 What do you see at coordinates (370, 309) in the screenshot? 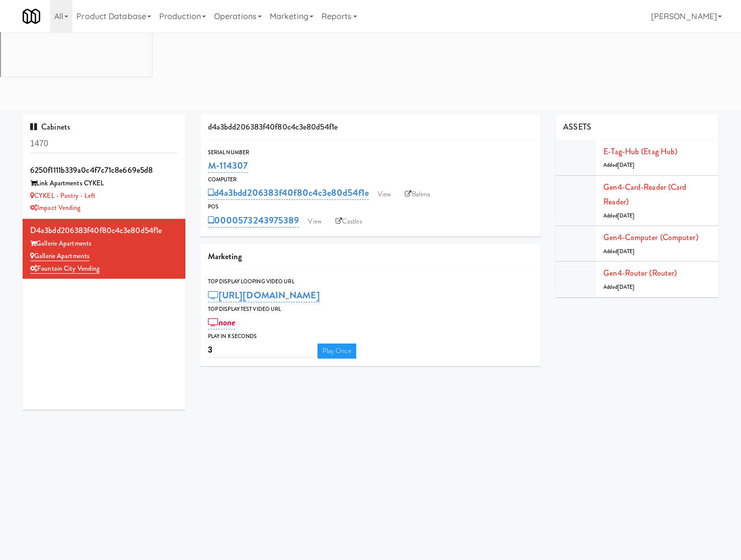
I see `div: Top Display Test Video Url` at bounding box center [370, 309].